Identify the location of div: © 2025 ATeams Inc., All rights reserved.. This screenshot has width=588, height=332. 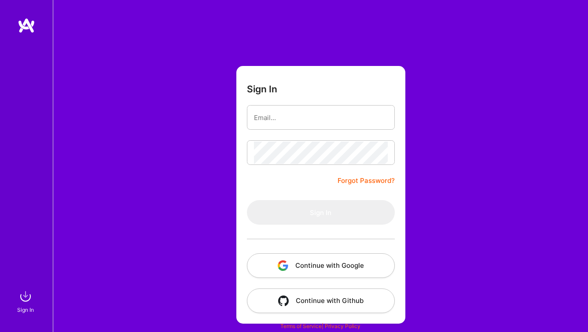
(320, 317).